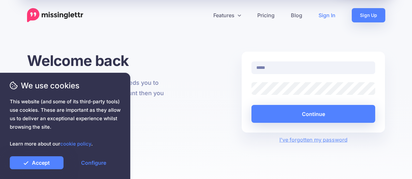  What do you see at coordinates (76, 144) in the screenshot?
I see `a: cookie policy` at bounding box center [76, 144].